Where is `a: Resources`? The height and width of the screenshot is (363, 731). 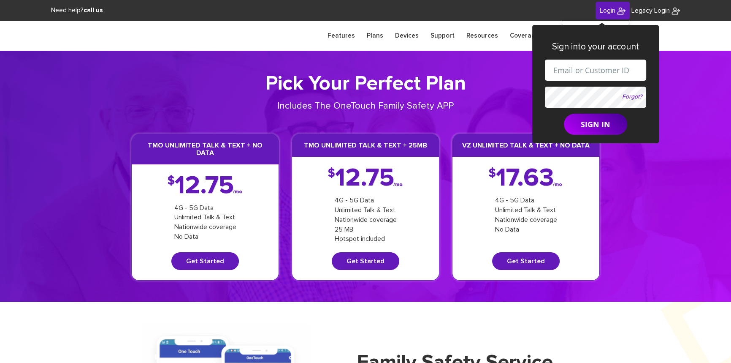 a: Resources is located at coordinates (482, 35).